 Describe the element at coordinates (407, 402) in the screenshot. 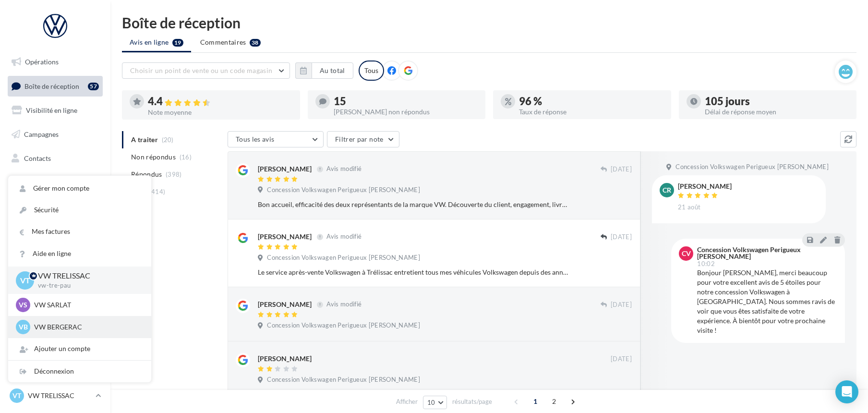

I see `span: Afficher` at that location.